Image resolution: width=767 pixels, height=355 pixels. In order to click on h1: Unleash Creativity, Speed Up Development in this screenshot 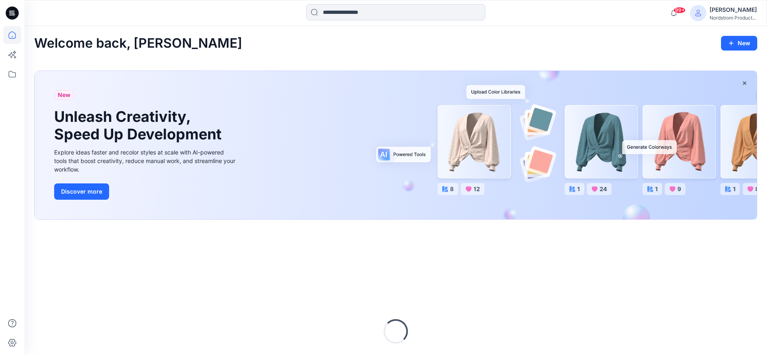, I will do `click(140, 125)`.